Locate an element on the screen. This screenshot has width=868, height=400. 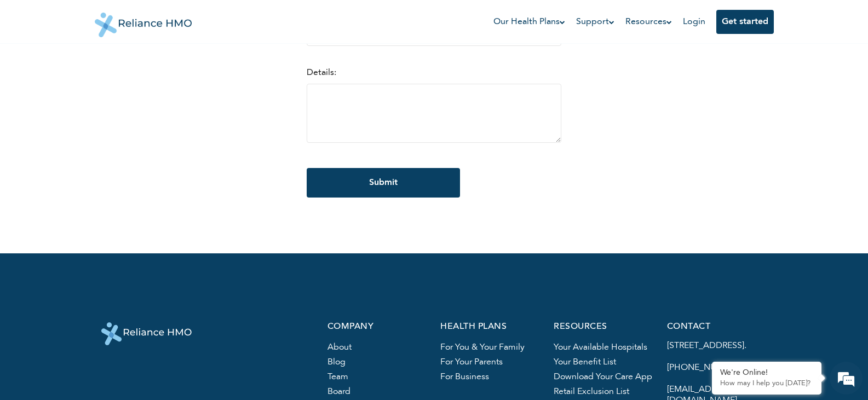
a: Your benefit list is located at coordinates (585, 362).